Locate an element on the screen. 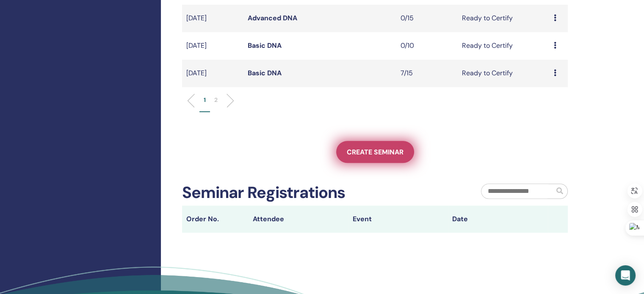  a: Create seminar is located at coordinates (375, 152).